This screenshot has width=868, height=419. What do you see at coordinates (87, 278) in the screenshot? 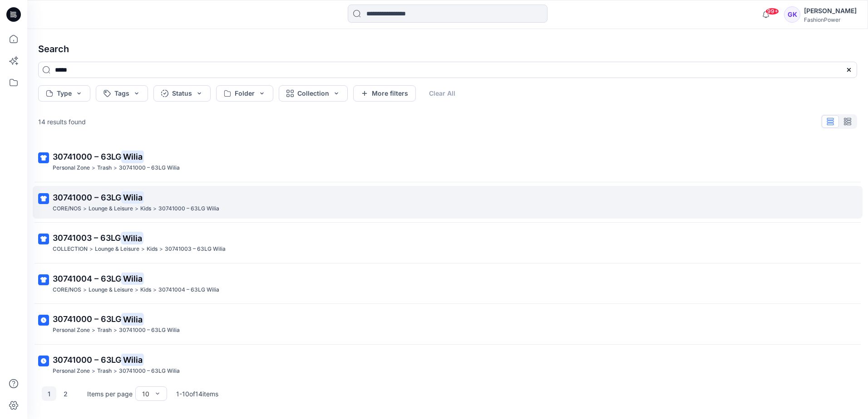
I see `span: 30741004 – 63LG` at bounding box center [87, 278].